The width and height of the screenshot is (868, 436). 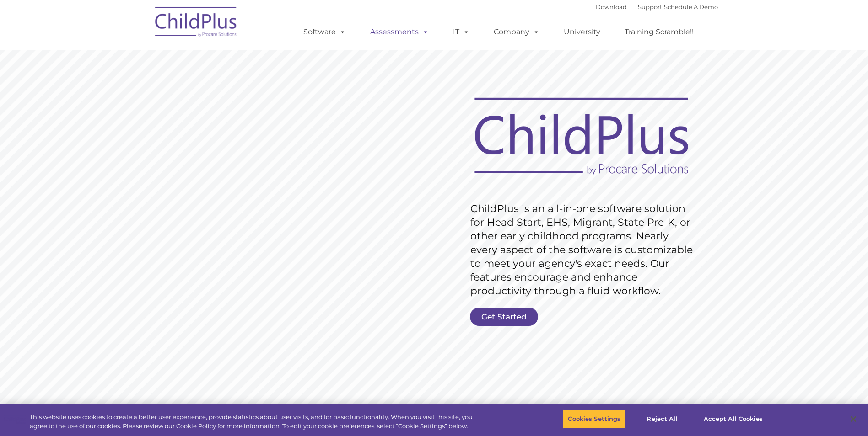 What do you see at coordinates (400, 32) in the screenshot?
I see `a: Assessments` at bounding box center [400, 32].